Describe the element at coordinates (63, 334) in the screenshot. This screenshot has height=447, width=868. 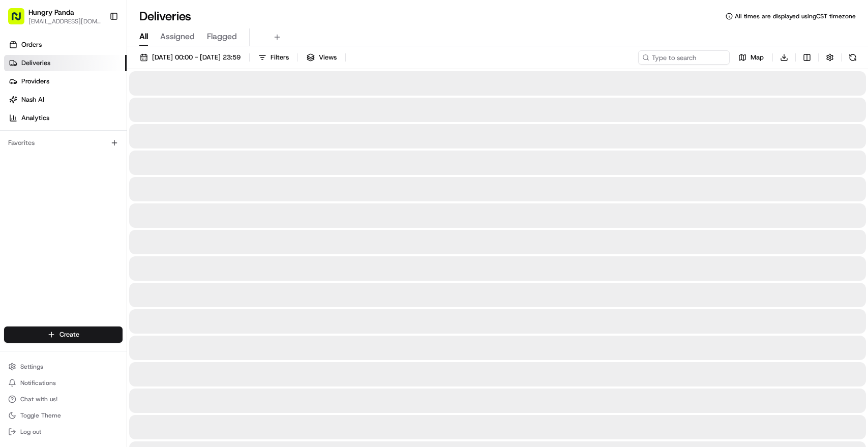
I see `button: Create` at that location.